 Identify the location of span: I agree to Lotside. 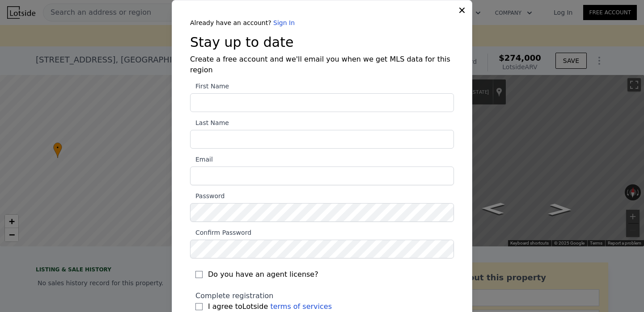
(270, 307).